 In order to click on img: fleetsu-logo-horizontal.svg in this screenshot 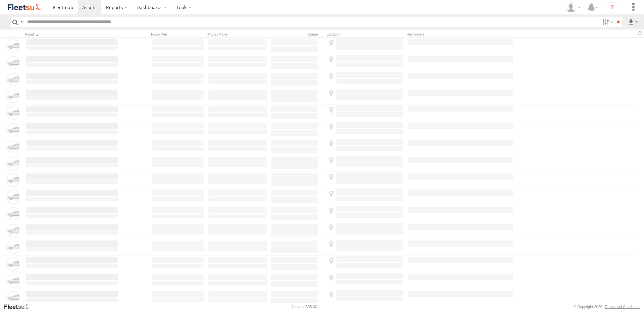, I will do `click(24, 7)`.